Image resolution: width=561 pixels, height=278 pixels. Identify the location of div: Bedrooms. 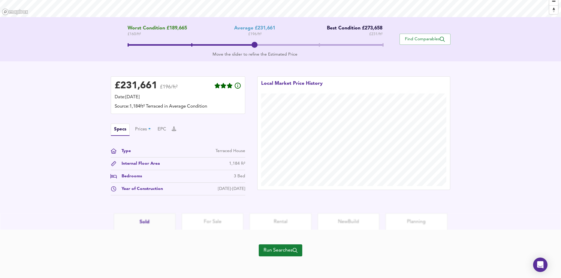
(129, 176).